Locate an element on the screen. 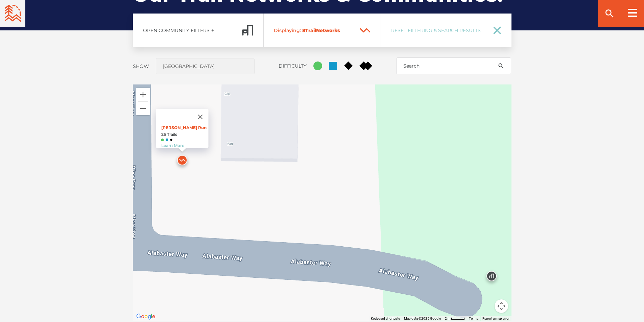  button: Zoom in is located at coordinates (143, 94).